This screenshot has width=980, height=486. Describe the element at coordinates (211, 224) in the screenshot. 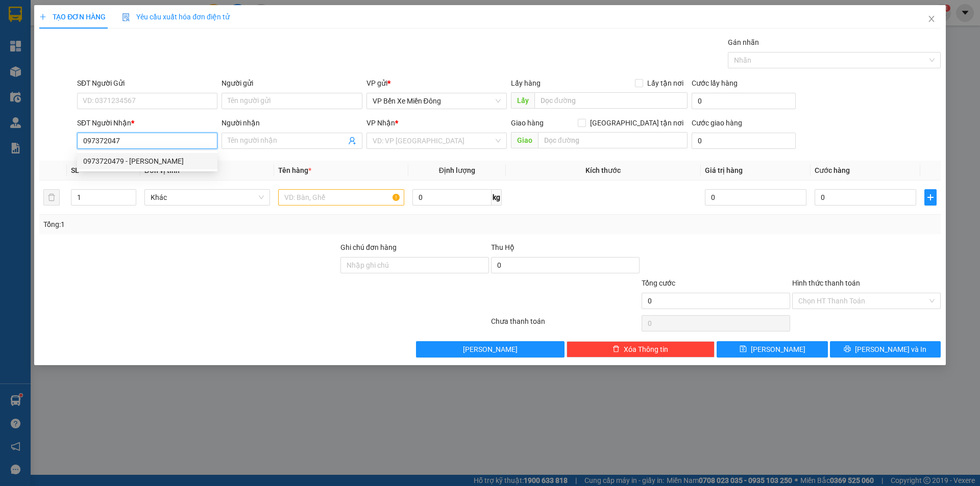

I see `div: Tổng: 1` at that location.